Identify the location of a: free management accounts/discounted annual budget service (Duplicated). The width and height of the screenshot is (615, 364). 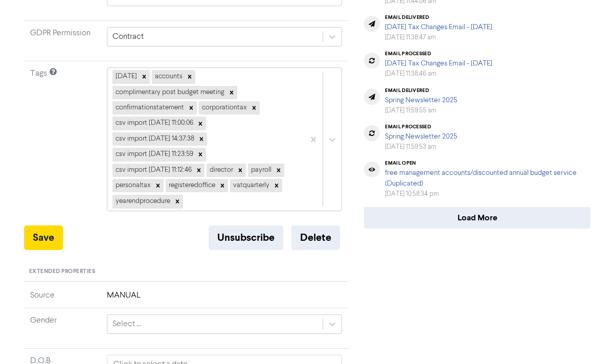
(480, 178).